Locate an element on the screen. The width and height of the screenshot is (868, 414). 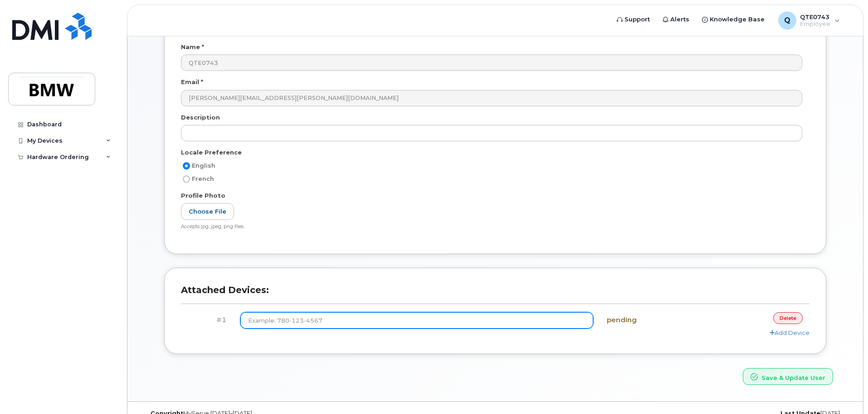
span: Alerts is located at coordinates (680, 20).